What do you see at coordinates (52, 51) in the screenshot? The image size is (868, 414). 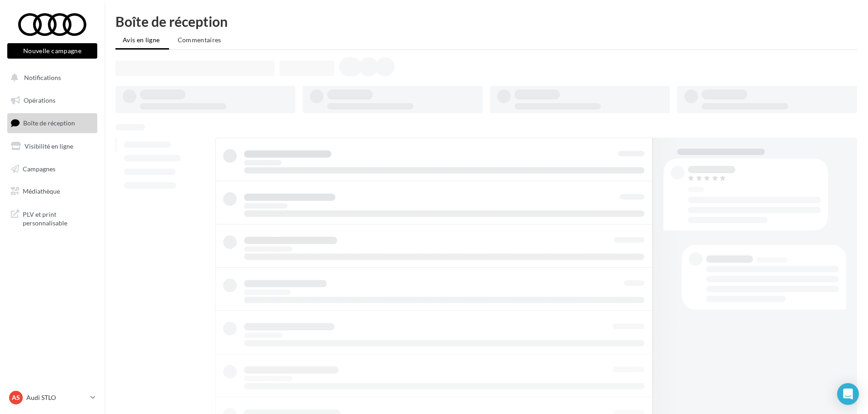 I see `button: Nouvelle campagne` at bounding box center [52, 51].